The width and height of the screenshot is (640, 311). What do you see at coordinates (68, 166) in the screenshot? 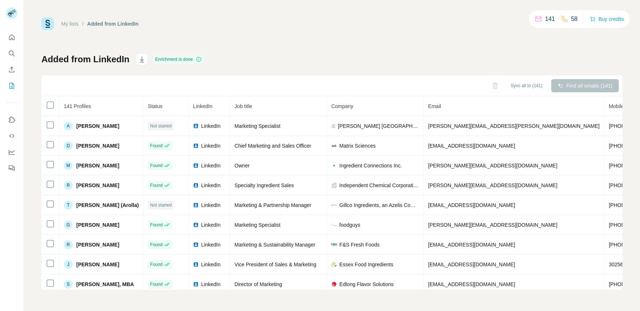
I see `div: M` at bounding box center [68, 166].